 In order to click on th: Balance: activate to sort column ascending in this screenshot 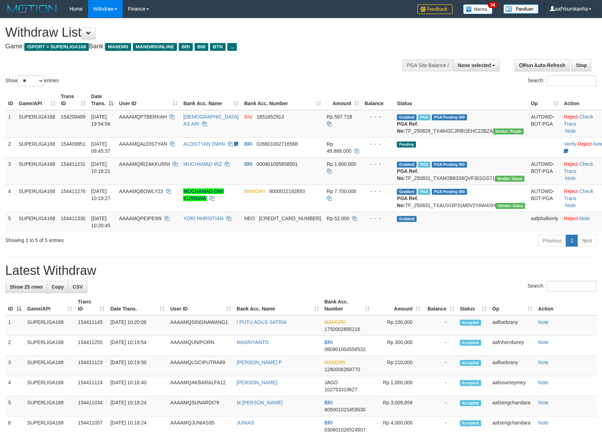, I will do `click(440, 305)`.